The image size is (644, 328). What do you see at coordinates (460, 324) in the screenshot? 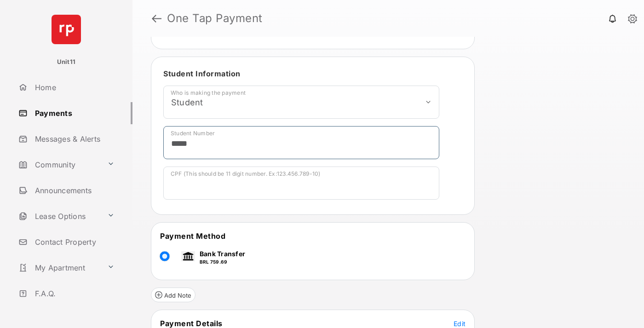
I see `button: Edit` at bounding box center [460, 324].